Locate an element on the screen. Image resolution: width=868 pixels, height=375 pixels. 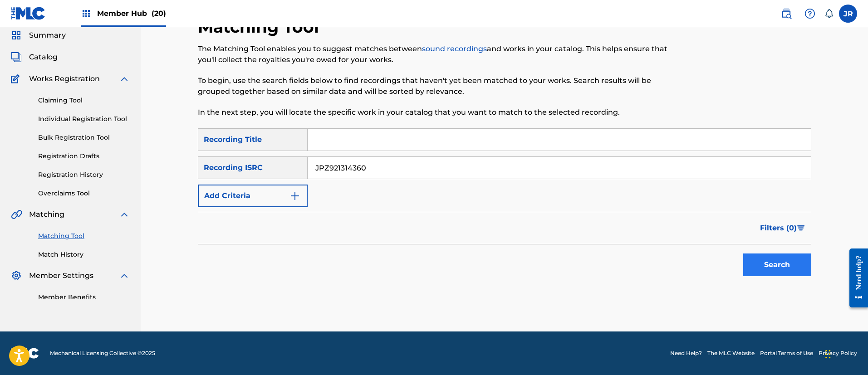
a: Member Benefits is located at coordinates (84, 297).